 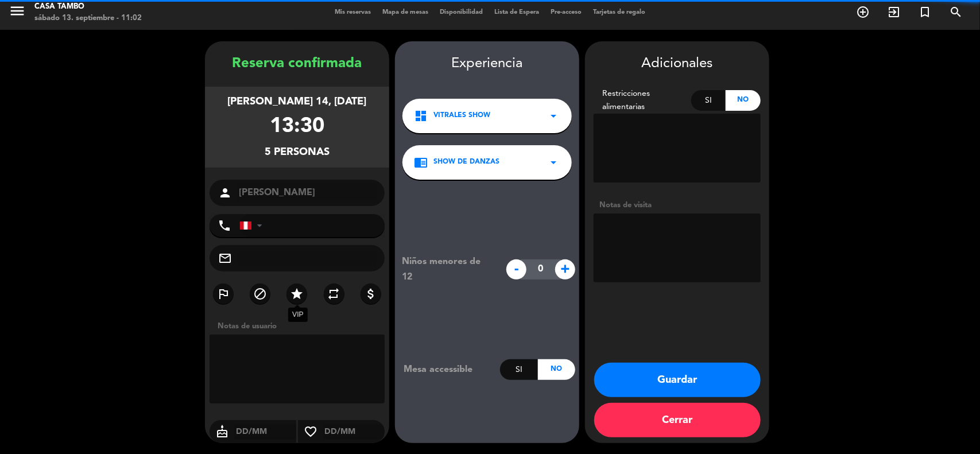 What do you see at coordinates (487, 63) in the screenshot?
I see `div: Experiencia` at bounding box center [487, 63].